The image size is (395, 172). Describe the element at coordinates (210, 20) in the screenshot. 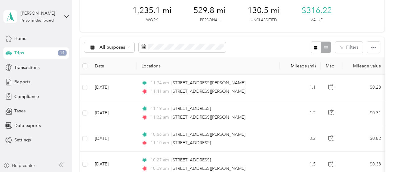

I see `p: Personal` at that location.